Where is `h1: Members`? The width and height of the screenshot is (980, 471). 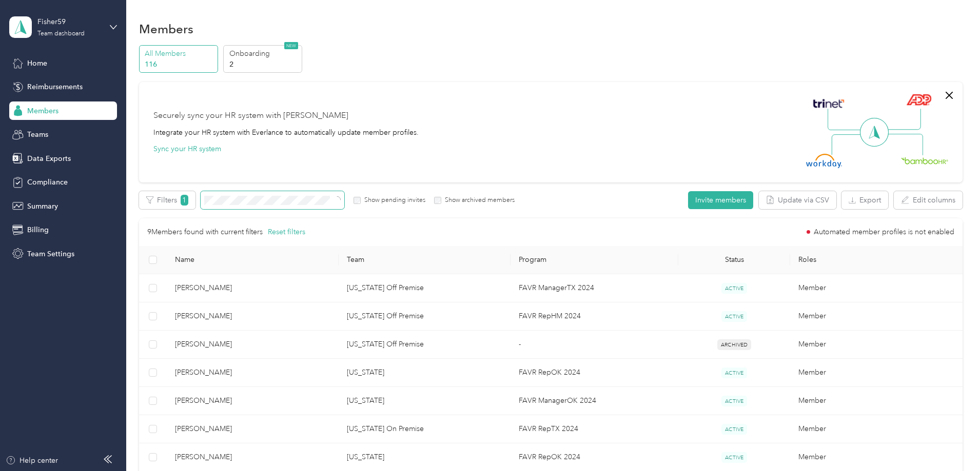
h1: Members is located at coordinates (166, 29).